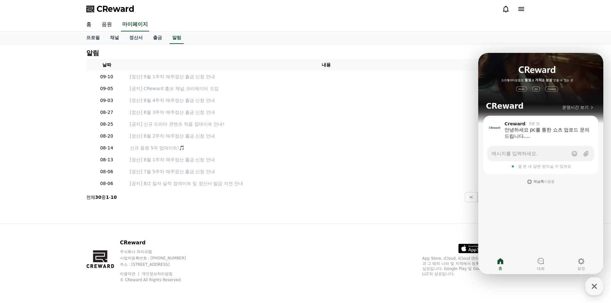  Describe the element at coordinates (107, 89) in the screenshot. I see `p: 09-05` at that location.